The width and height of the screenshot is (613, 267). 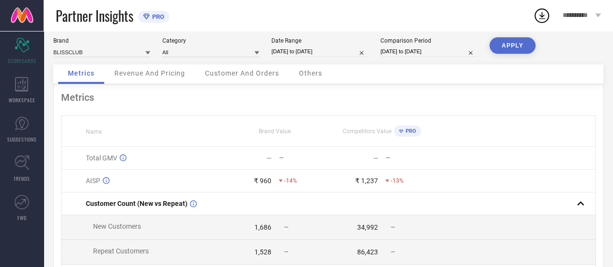 What do you see at coordinates (429, 41) in the screenshot?
I see `div: Comparison Period` at bounding box center [429, 41].